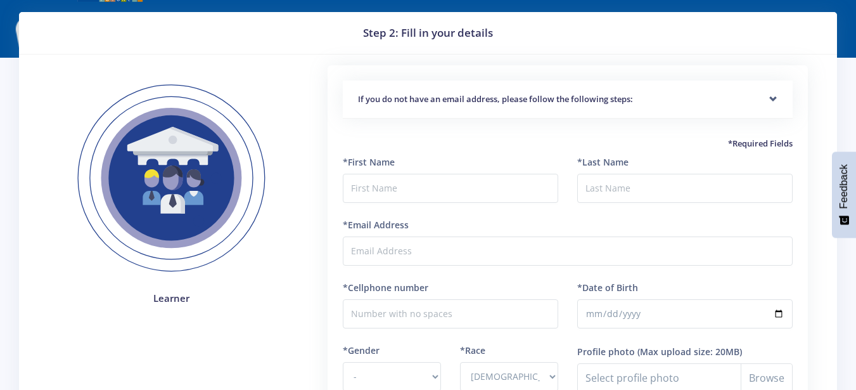 This screenshot has width=856, height=390. What do you see at coordinates (844, 195) in the screenshot?
I see `button: Feedback - Show survey` at bounding box center [844, 195].